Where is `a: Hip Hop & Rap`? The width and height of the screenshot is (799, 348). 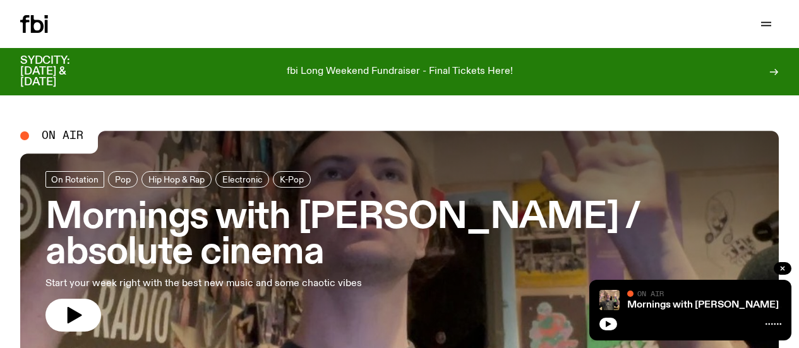 a: Hip Hop & Rap is located at coordinates (176, 179).